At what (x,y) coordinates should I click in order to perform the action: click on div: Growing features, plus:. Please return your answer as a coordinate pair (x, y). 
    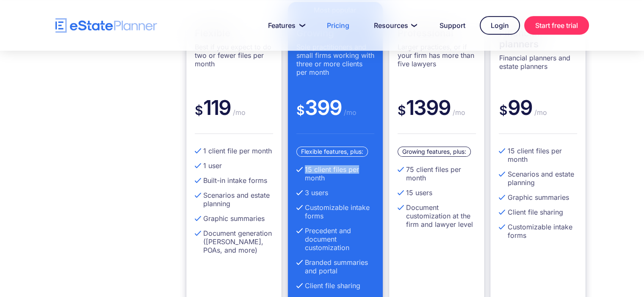
    Looking at the image, I should click on (434, 152).